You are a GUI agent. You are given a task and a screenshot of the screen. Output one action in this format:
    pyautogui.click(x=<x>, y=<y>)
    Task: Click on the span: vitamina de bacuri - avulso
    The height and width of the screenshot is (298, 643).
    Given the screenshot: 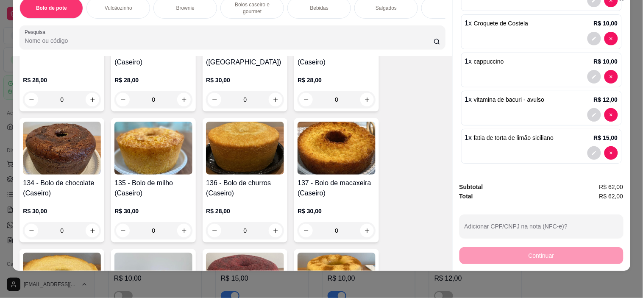 What is the action you would take?
    pyautogui.click(x=509, y=100)
    